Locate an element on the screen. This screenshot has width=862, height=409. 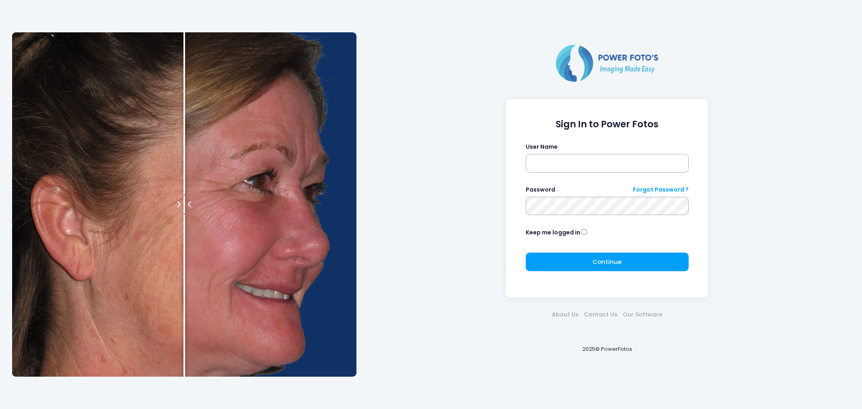
h1: Sign In to Power Fotos is located at coordinates (607, 124).